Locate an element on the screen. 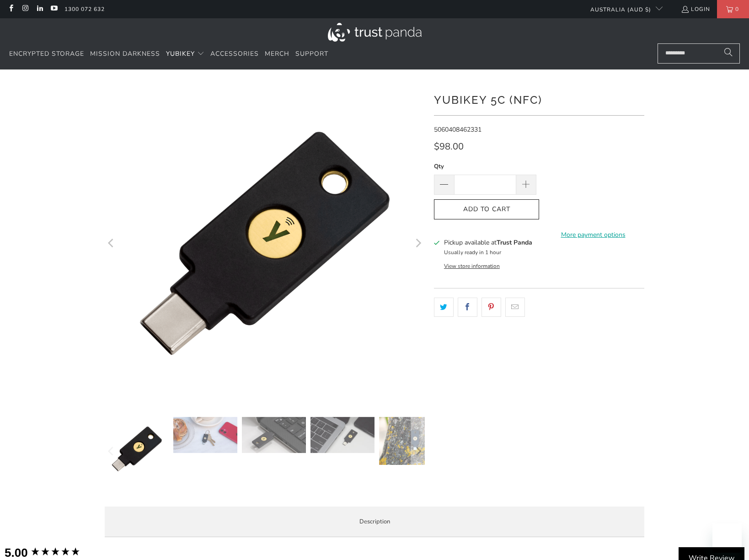  a: Email this to a friend is located at coordinates (514, 308).